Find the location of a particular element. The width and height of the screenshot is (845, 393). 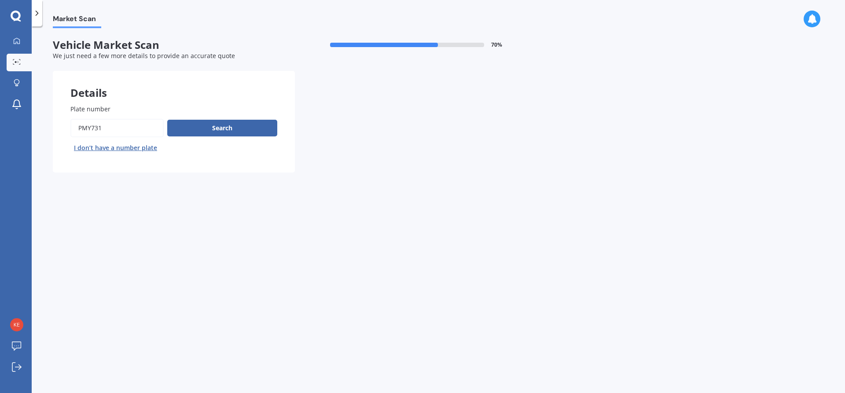

div: Details is located at coordinates (174, 84).